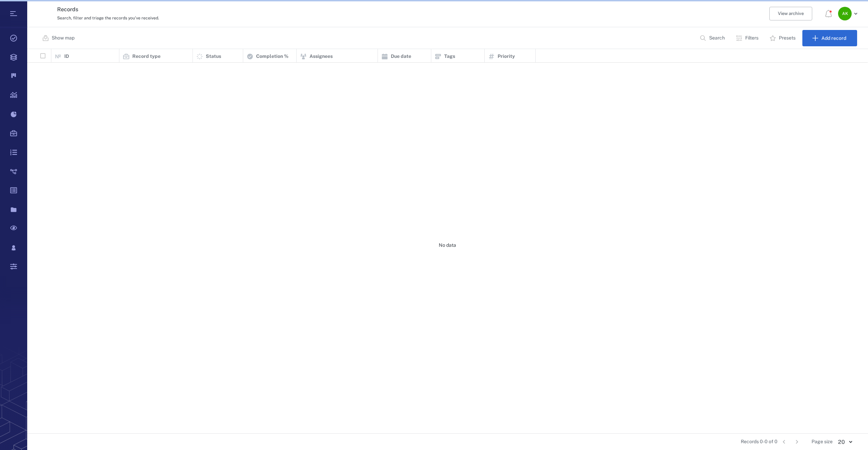 The width and height of the screenshot is (868, 450). I want to click on p: Assignees, so click(321, 56).